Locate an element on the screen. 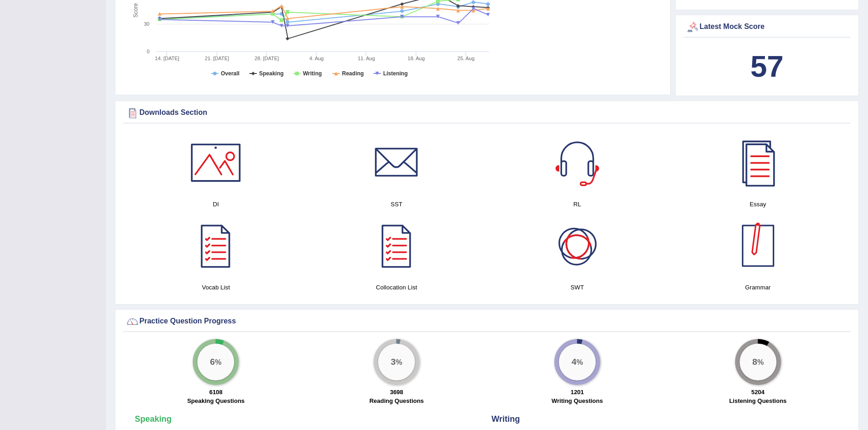  div: Downloads Section is located at coordinates (487, 113).